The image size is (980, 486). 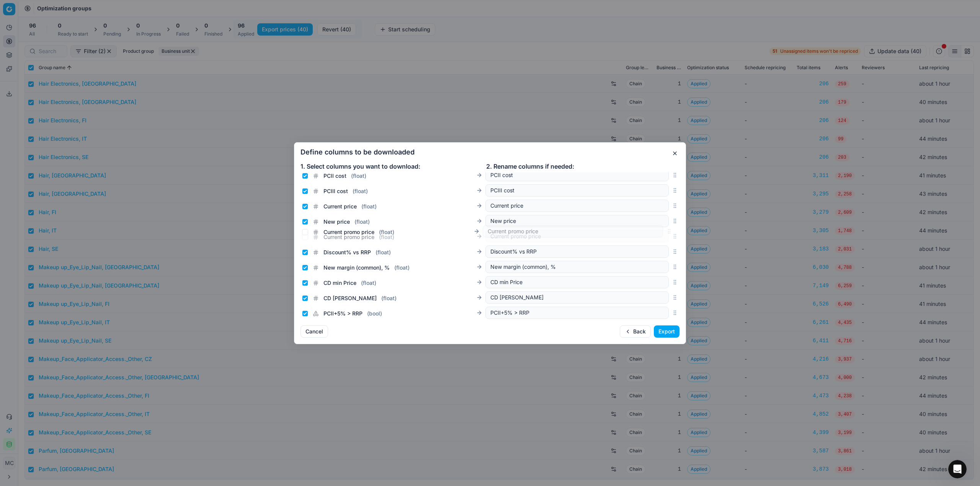 What do you see at coordinates (393, 167) in the screenshot?
I see `div: 1. Select columns you want to download:` at bounding box center [393, 167].